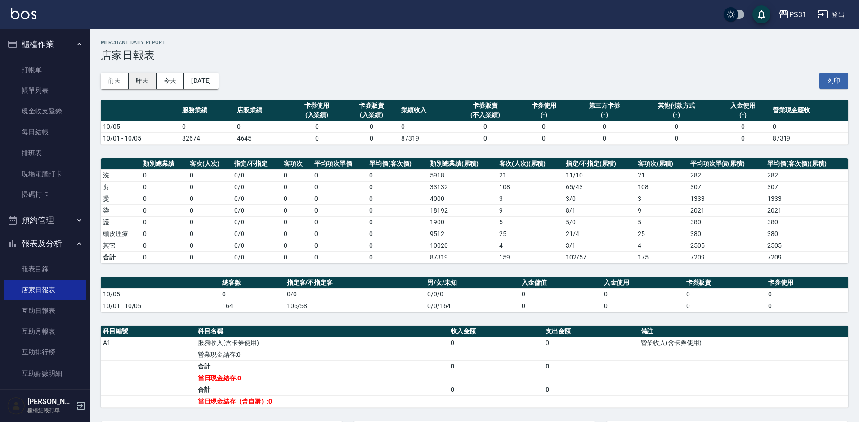  I want to click on button: 前天, so click(115, 81).